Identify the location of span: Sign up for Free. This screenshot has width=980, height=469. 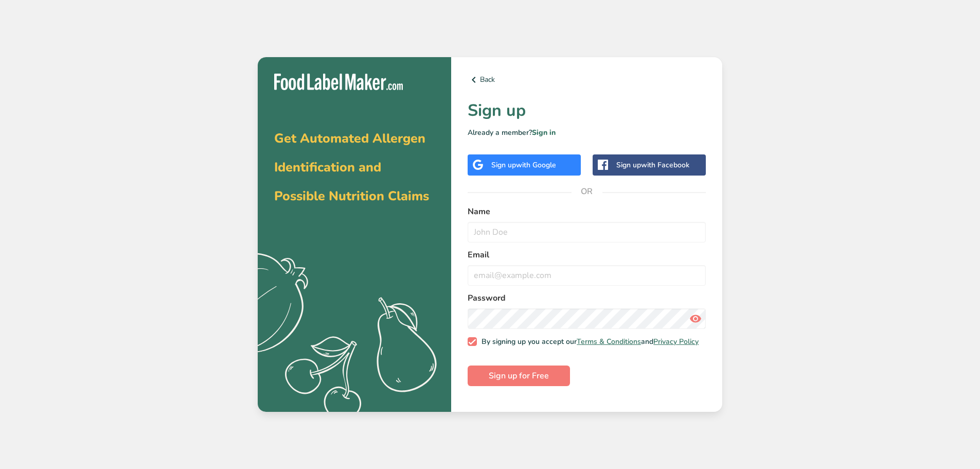
(519, 376).